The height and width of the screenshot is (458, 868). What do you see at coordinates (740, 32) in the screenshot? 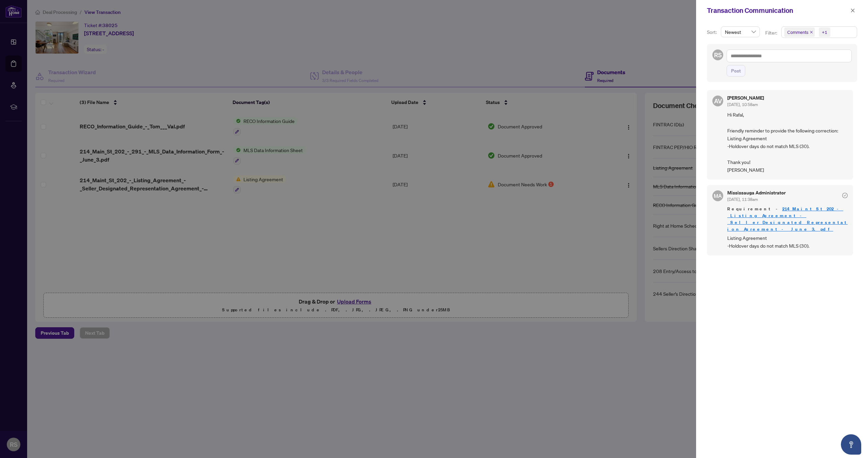
I see `span: Newest` at bounding box center [740, 32].